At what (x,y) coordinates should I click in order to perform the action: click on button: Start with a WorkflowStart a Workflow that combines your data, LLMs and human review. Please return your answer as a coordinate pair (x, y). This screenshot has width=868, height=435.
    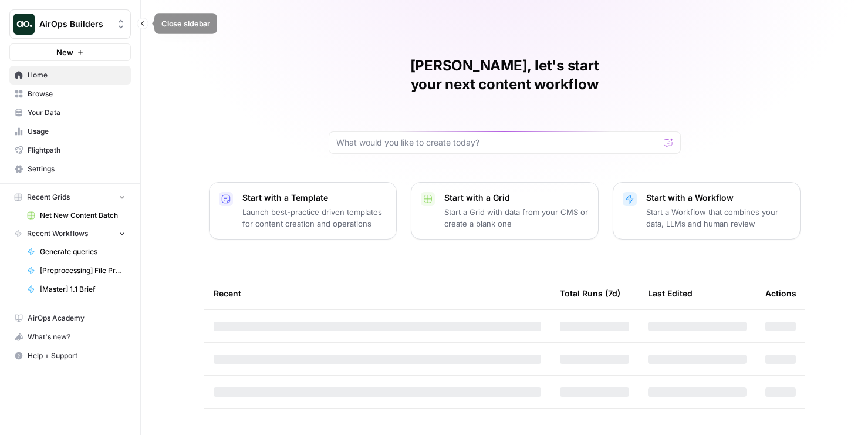
    Looking at the image, I should click on (707, 210).